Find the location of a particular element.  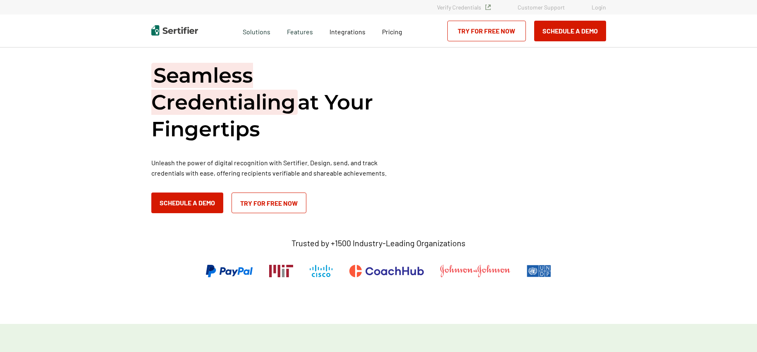

p: Unleash the power of digital recognition with Sertifier. Design, send, and track credentials with... is located at coordinates (275, 168).